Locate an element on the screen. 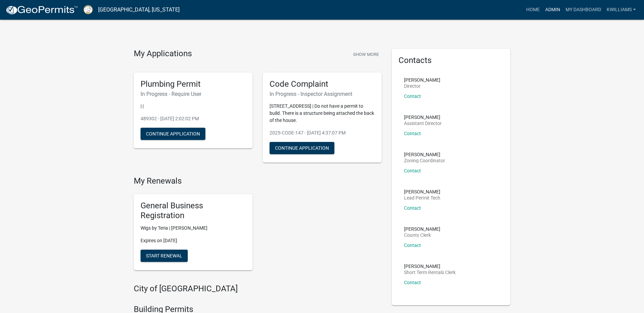 This screenshot has width=644, height=313. p: Lead Permit Tech is located at coordinates (422, 198).